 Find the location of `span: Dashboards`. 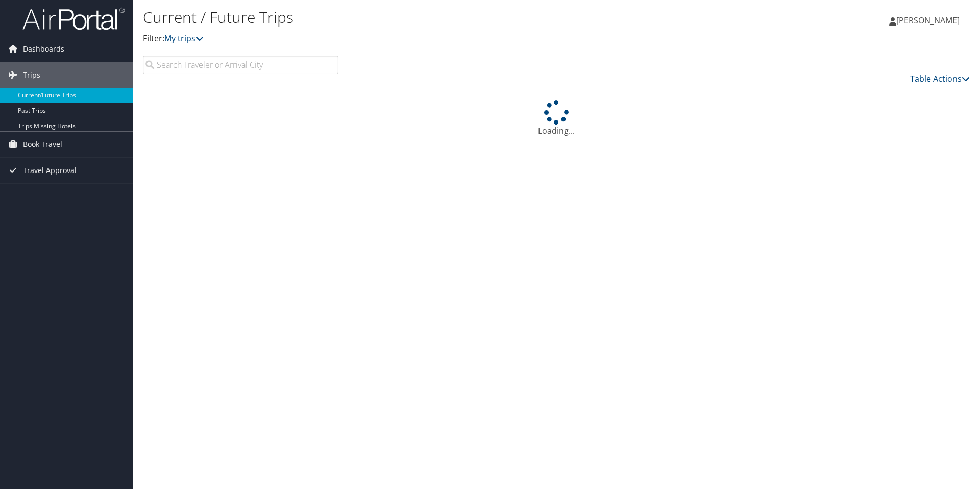

span: Dashboards is located at coordinates (43, 49).